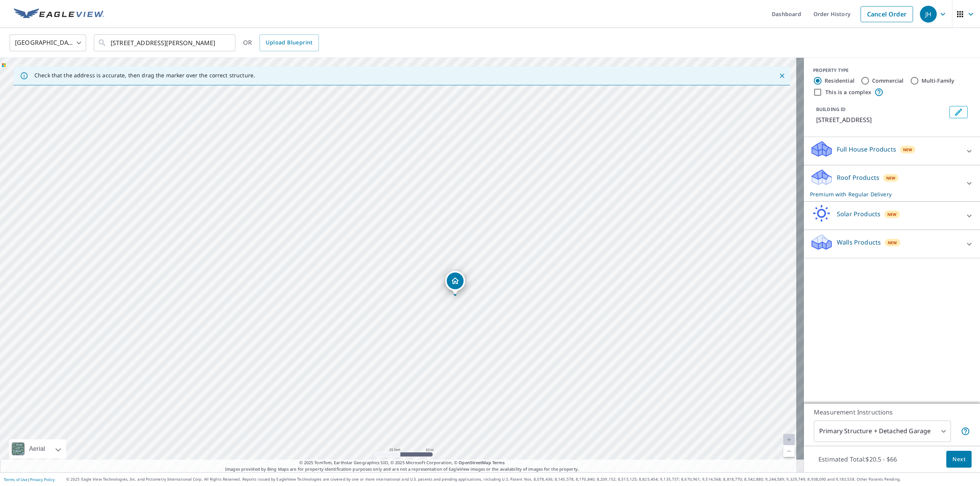 Image resolution: width=980 pixels, height=486 pixels. What do you see at coordinates (966, 431) in the screenshot?
I see `span: Your report will include the primary structure and a detached garage if one exists.` at bounding box center [966, 431].